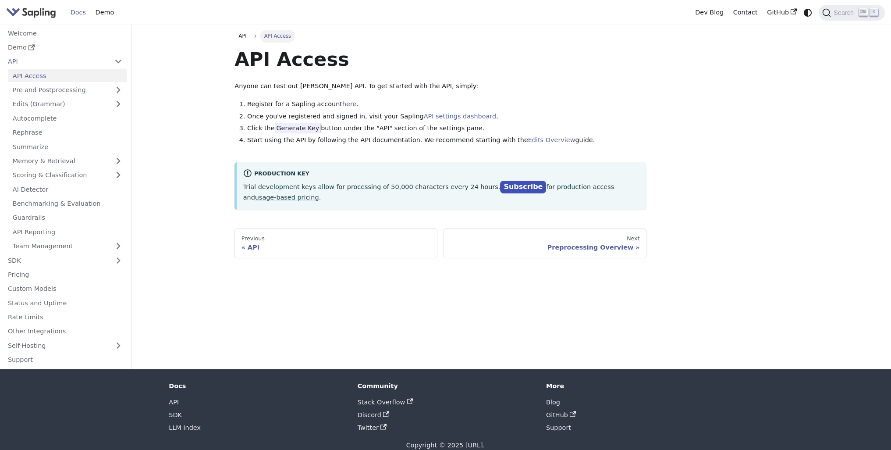 This screenshot has width=891, height=450. What do you see at coordinates (553, 402) in the screenshot?
I see `a: Blog` at bounding box center [553, 402].